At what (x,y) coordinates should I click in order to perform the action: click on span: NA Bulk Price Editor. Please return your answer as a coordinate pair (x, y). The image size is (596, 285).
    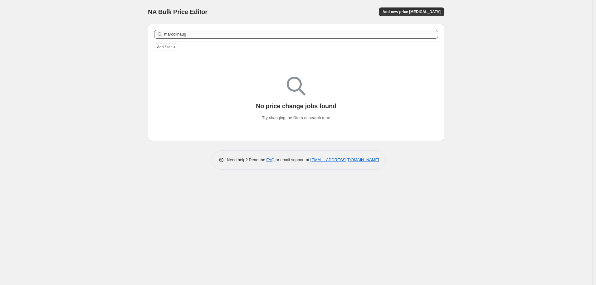
    Looking at the image, I should click on (177, 12).